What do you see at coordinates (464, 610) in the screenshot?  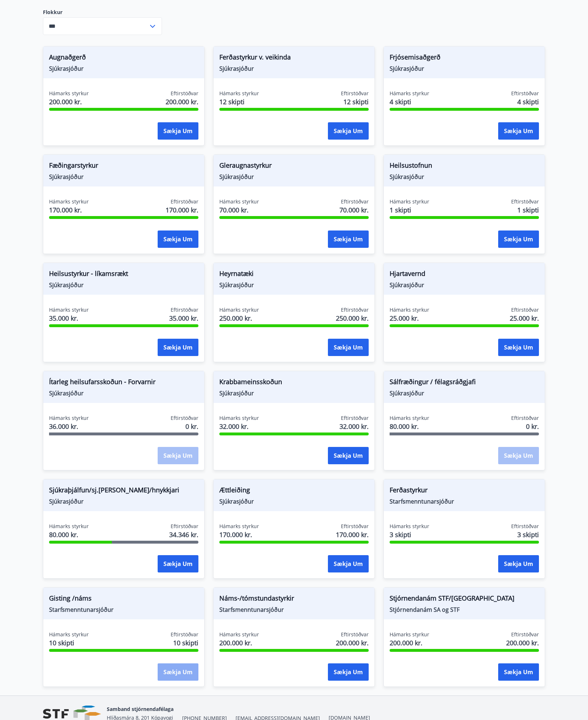 I see `span: Stjórnendanám SA og STF` at bounding box center [464, 610].